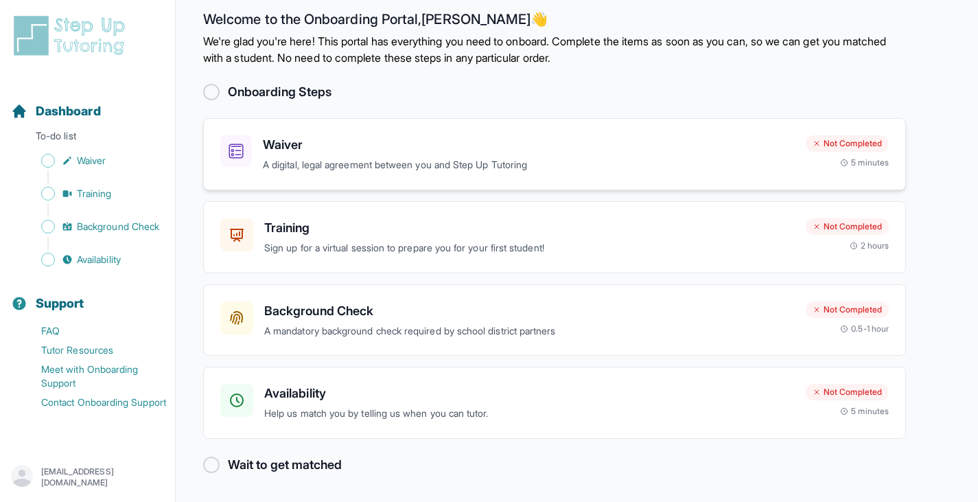  Describe the element at coordinates (99, 259) in the screenshot. I see `span: Availability` at that location.